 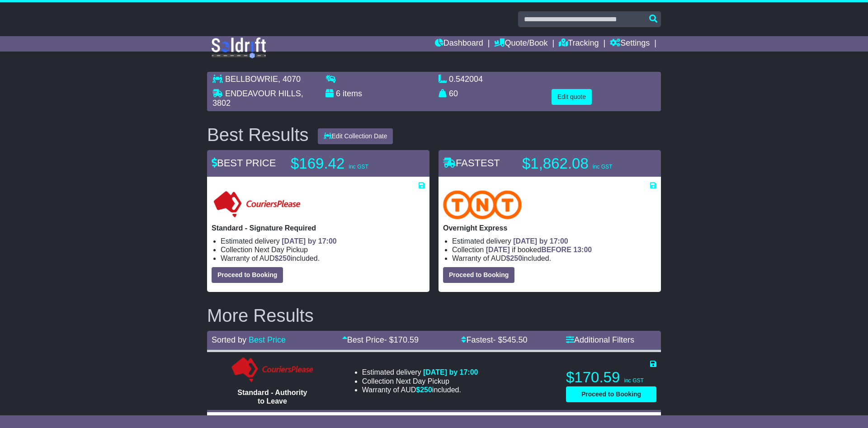 What do you see at coordinates (229, 340) in the screenshot?
I see `span: Sorted by` at bounding box center [229, 340].